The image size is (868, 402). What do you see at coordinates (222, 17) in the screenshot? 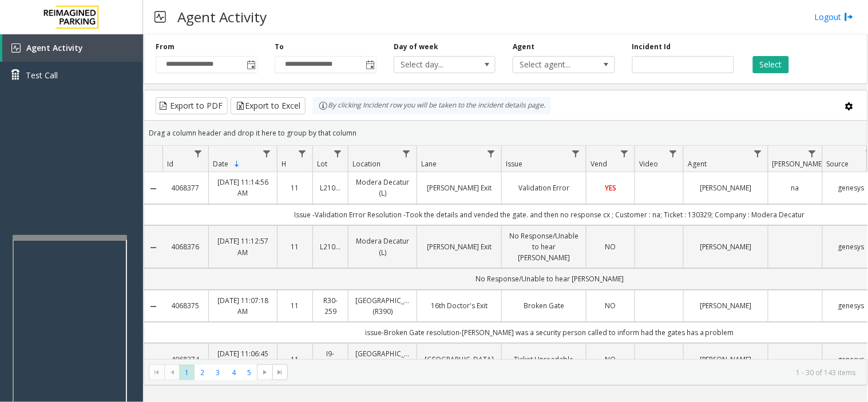
I see `h3: Agent Activity` at bounding box center [222, 17].